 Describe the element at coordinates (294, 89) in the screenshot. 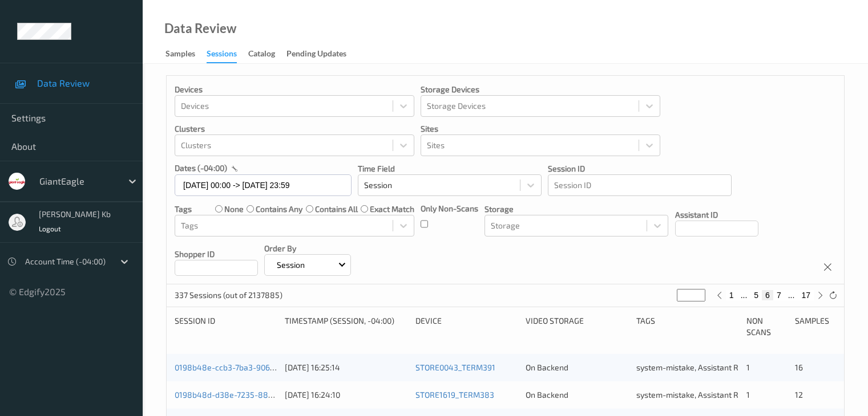

I see `p: Devices` at that location.